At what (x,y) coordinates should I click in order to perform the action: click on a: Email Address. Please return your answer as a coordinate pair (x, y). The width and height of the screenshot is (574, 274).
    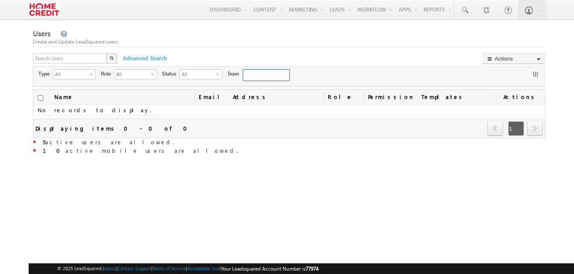
    Looking at the image, I should click on (259, 97).